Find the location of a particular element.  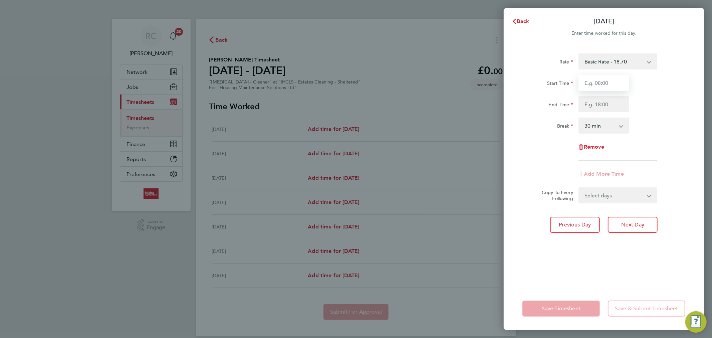

button: Engage Resource Center is located at coordinates (696, 322).